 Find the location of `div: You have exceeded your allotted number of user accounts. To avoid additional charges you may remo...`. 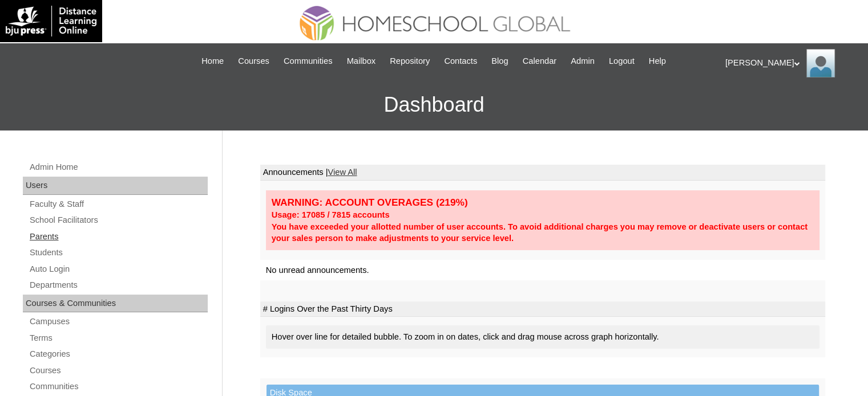

div: You have exceeded your allotted number of user accounts. To avoid additional charges you may remo... is located at coordinates (542, 233).